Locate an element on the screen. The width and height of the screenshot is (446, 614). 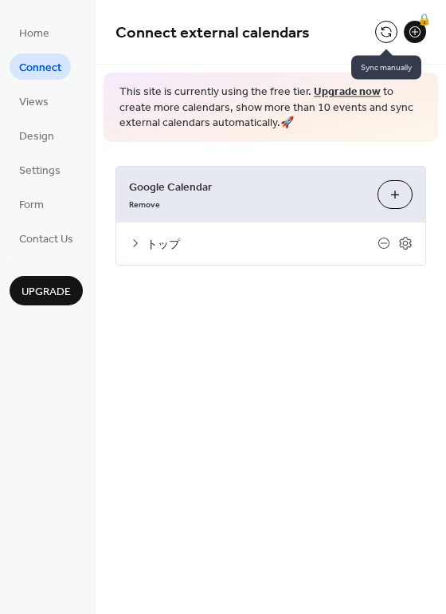
a: Form is located at coordinates (31, 203).